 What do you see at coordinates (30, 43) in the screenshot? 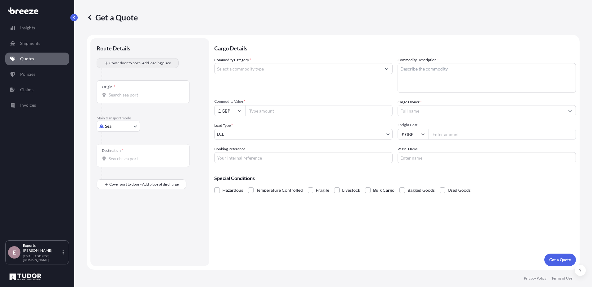
I see `p: Shipments` at bounding box center [30, 43].